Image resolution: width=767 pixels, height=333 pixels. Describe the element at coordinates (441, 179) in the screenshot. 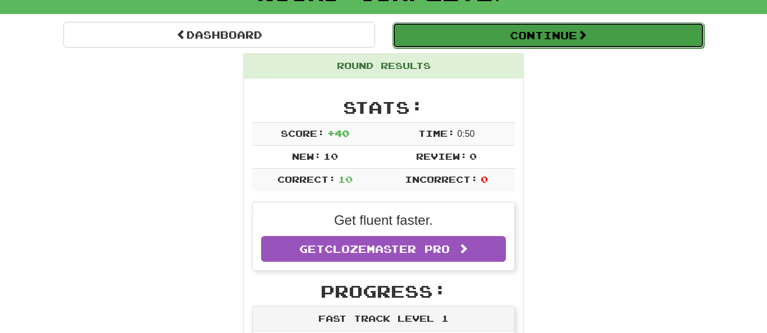

I see `span: Incorrect:` at that location.